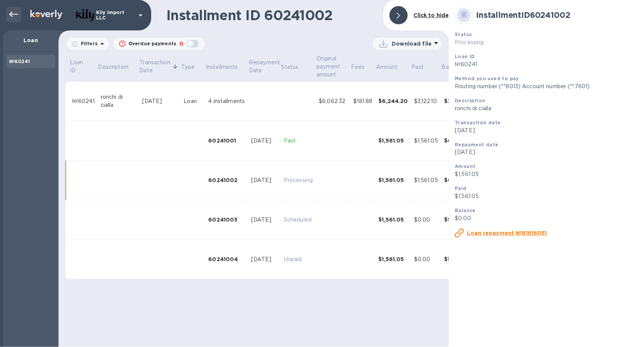 The width and height of the screenshot is (644, 347). I want to click on div: $6,062.32, so click(333, 101).